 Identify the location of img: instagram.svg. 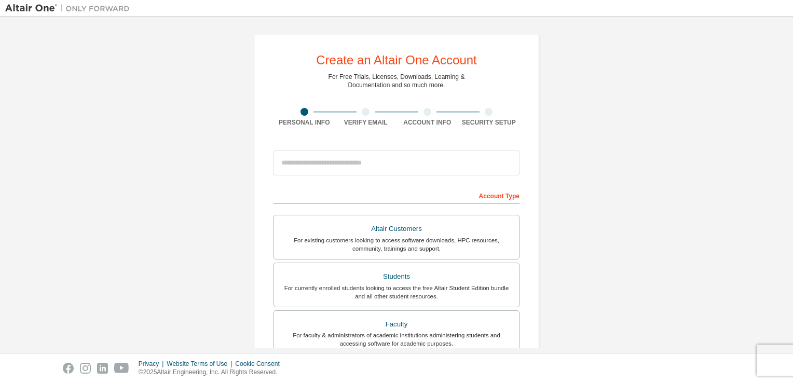
(85, 368).